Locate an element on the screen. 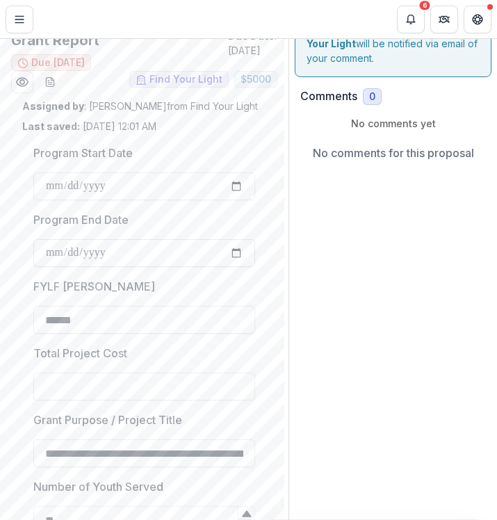 The image size is (497, 520). p: Grant Purpose / Project Title is located at coordinates (108, 420).